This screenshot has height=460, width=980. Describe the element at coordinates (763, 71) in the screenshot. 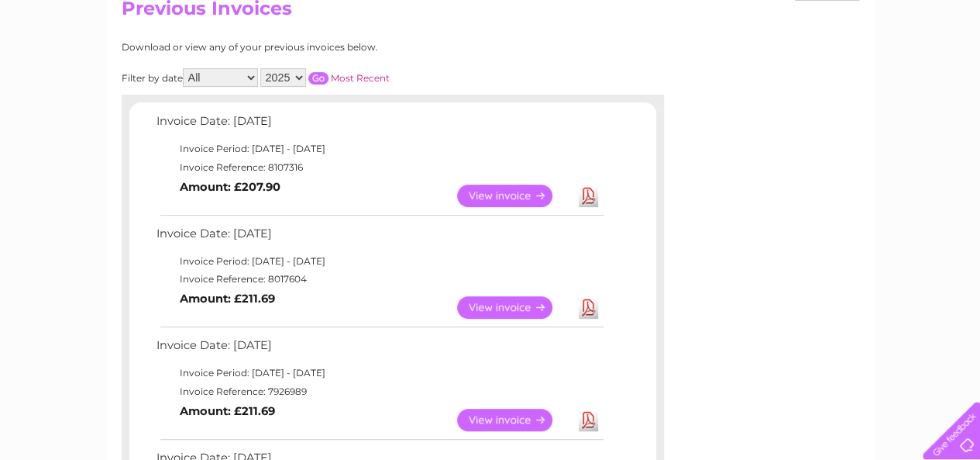

I see `a: Energy` at that location.